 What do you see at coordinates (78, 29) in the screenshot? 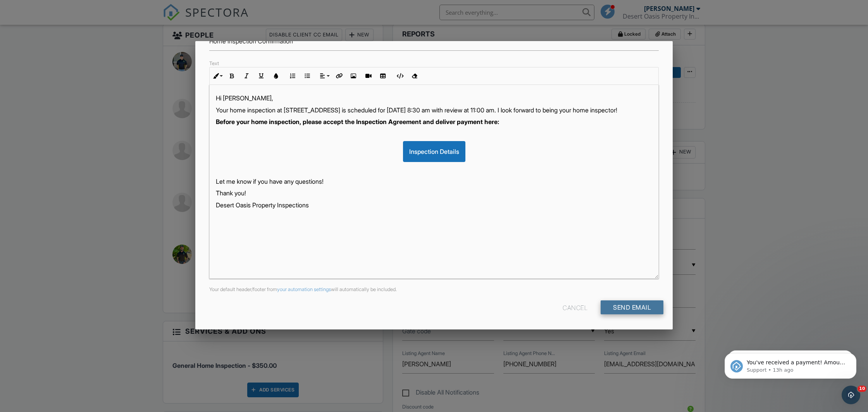
I see `div: message notification from Support, 13h ago. You've received a payment! Amount $600.00 Fee $0.00 N...` at bounding box center [78, 29].